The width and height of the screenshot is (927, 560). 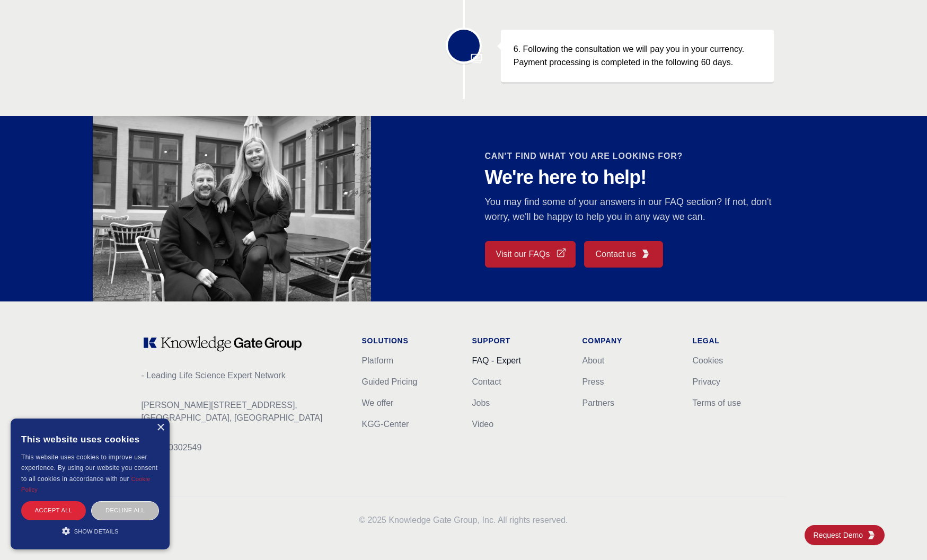 What do you see at coordinates (496, 360) in the screenshot?
I see `a: FAQ - Expert` at bounding box center [496, 360].